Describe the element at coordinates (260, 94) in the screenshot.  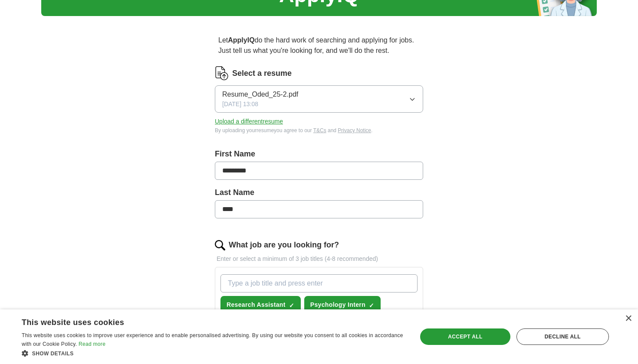
I see `span: Resume_Oded_25-2.pdf` at that location.